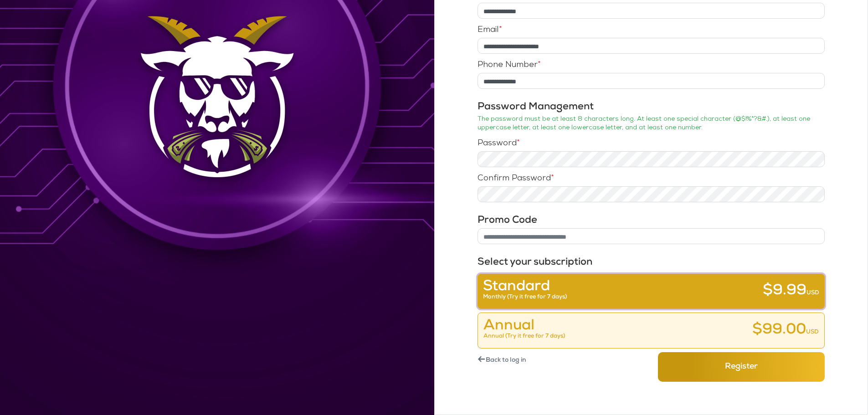 The width and height of the screenshot is (868, 415). What do you see at coordinates (525, 297) in the screenshot?
I see `span: Monthly (Try it free for 7 days)` at bounding box center [525, 297].